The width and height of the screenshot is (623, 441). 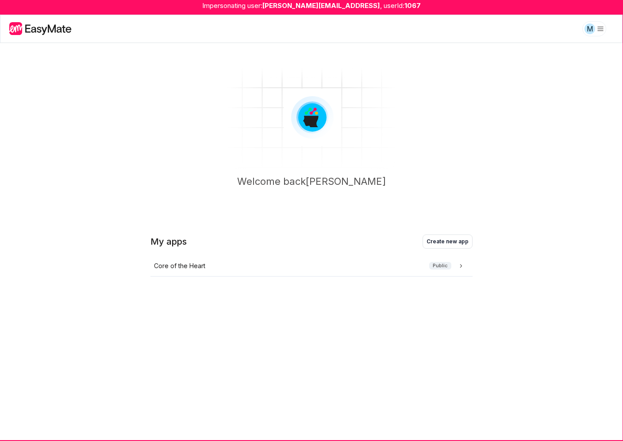 What do you see at coordinates (590, 29) in the screenshot?
I see `div: M` at bounding box center [590, 29].